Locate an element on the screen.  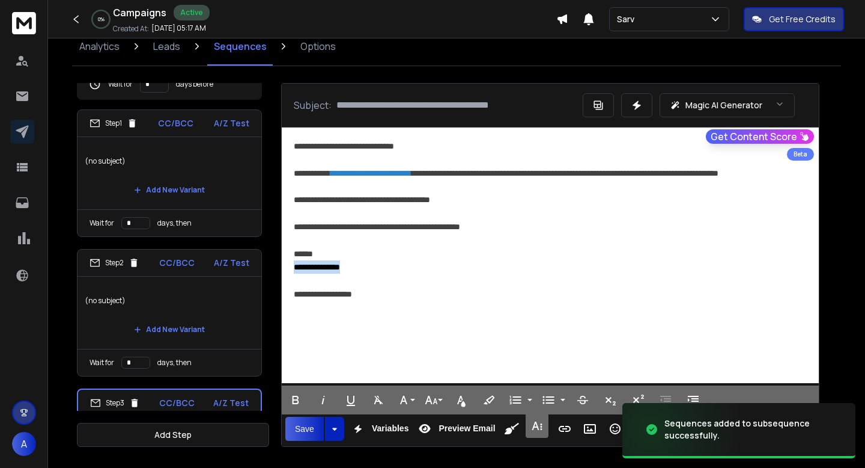
a: Leads is located at coordinates (166, 46).